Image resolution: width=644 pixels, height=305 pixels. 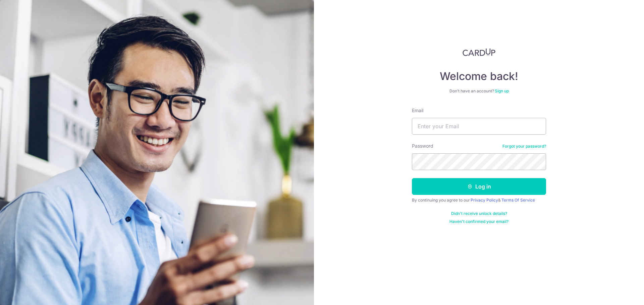 I want to click on button: Log in, so click(x=479, y=187).